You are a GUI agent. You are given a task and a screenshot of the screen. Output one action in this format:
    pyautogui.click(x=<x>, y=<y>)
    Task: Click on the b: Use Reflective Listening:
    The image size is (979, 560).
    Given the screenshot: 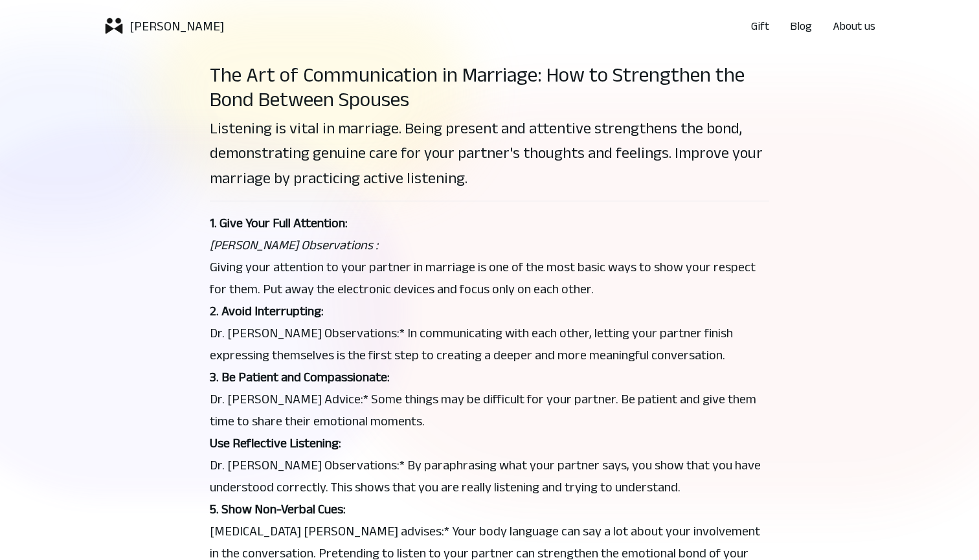 What is the action you would take?
    pyautogui.click(x=275, y=443)
    